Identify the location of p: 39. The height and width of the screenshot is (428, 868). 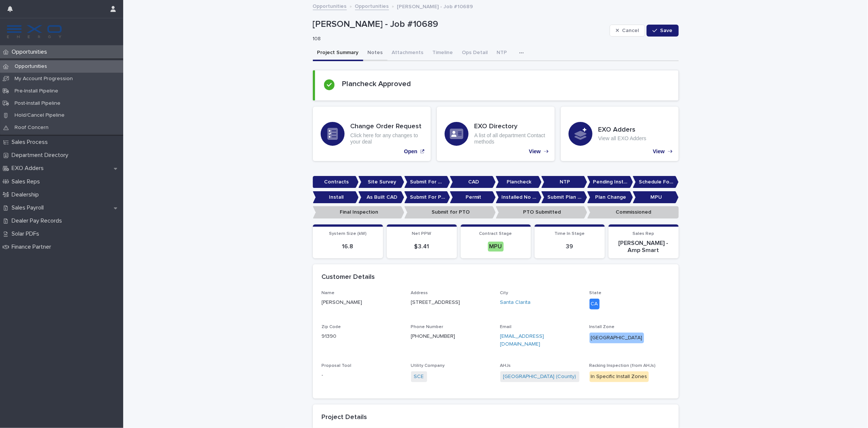
(570, 247).